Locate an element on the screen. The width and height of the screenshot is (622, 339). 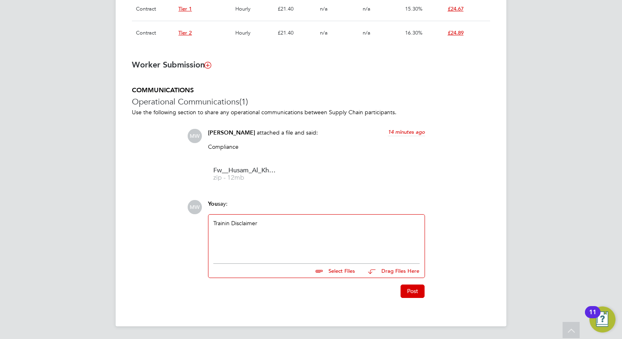
a: Fw__Husam_Al_Khwaja_Compliance_%20(1) zip - 12mb is located at coordinates (246, 174).